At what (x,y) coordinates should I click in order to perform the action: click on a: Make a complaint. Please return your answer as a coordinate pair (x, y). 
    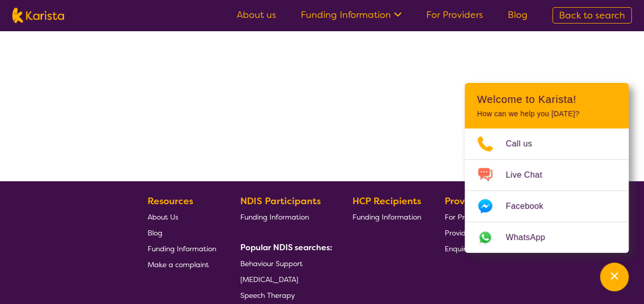
    Looking at the image, I should click on (182, 264).